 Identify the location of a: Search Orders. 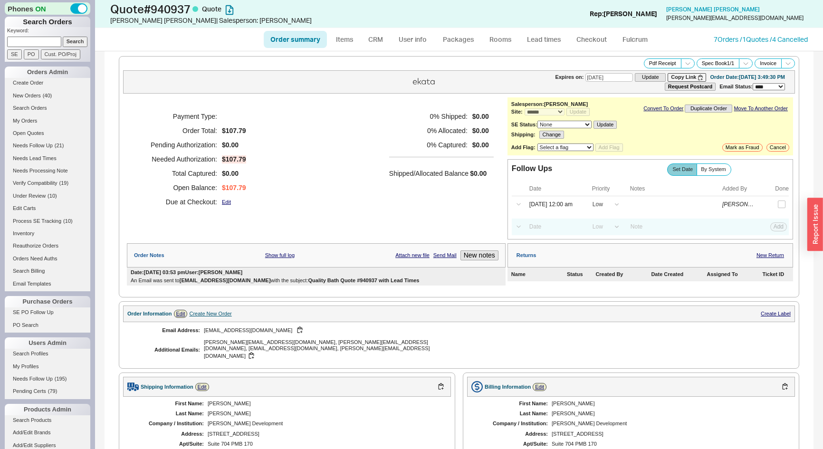
(47, 108).